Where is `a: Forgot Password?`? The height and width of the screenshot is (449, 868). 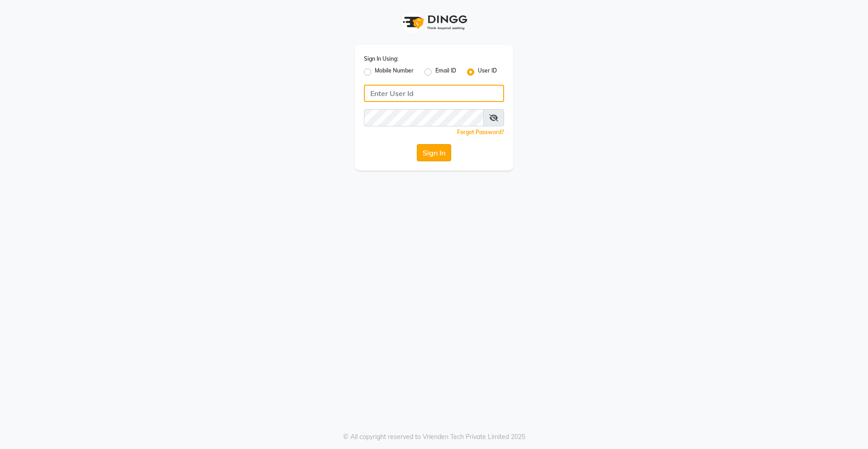
a: Forgot Password? is located at coordinates (481, 132).